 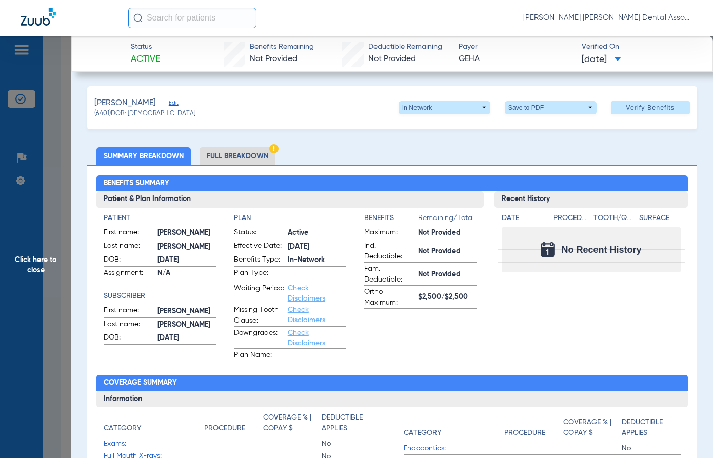 I want to click on span: Deductible Remaining, so click(x=405, y=47).